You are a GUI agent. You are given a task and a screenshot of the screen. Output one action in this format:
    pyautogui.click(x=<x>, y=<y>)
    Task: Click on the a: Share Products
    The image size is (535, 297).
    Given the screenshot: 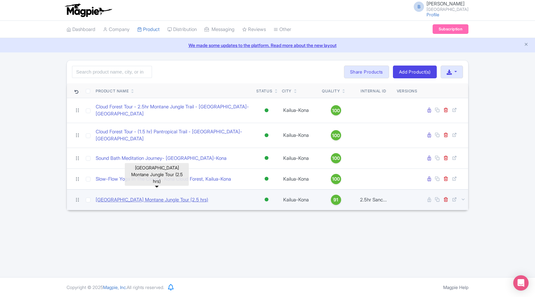 What is the action you would take?
    pyautogui.click(x=367, y=72)
    